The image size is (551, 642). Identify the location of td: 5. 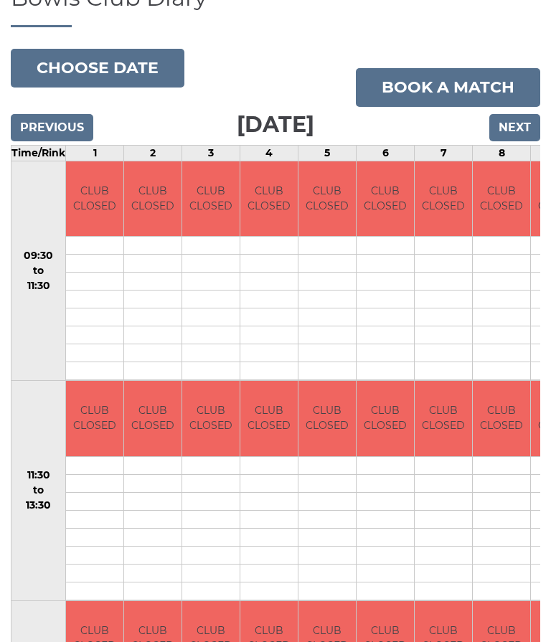
(327, 153).